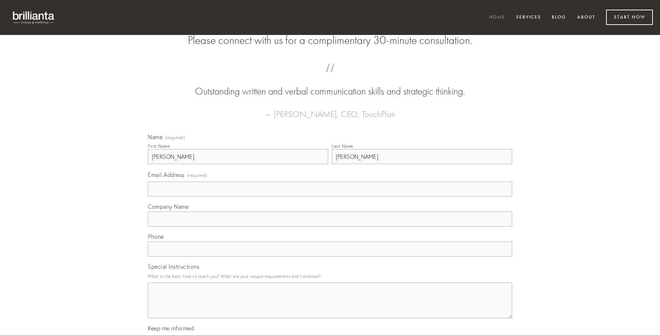 This screenshot has width=660, height=335. I want to click on span: Phone, so click(156, 237).